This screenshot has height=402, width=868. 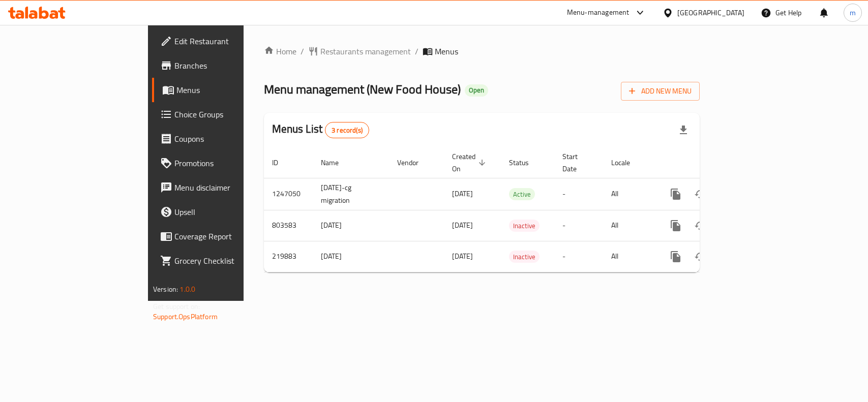 I want to click on span: Upsell, so click(x=229, y=212).